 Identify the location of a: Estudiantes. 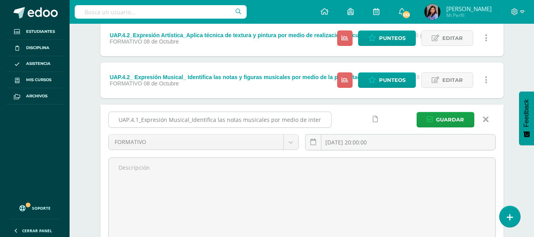
(35, 32).